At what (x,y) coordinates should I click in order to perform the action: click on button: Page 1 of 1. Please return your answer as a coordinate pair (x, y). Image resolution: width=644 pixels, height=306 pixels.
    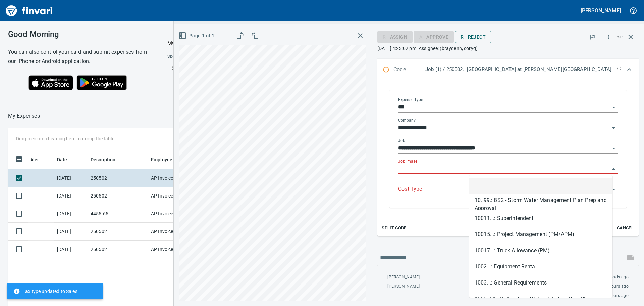
    Looking at the image, I should click on (197, 36).